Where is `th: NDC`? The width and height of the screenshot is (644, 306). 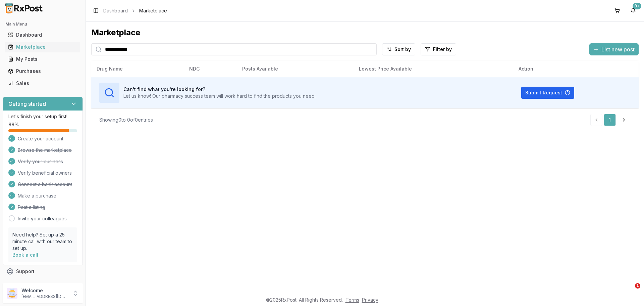
th: NDC is located at coordinates (210, 69).